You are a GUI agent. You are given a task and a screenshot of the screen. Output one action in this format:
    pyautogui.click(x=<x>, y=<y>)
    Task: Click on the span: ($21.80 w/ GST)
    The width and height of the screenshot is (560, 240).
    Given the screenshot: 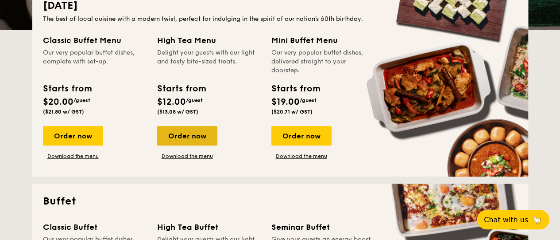 What is the action you would take?
    pyautogui.click(x=63, y=112)
    